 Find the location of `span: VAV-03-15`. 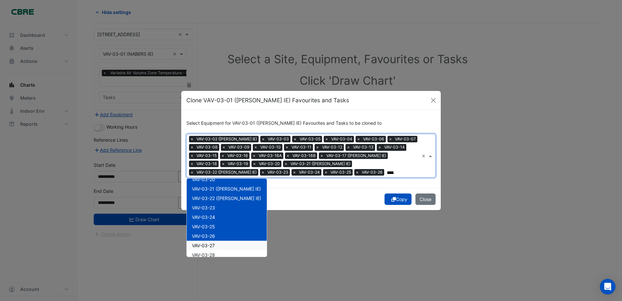

span: VAV-03-15 is located at coordinates (207, 155).